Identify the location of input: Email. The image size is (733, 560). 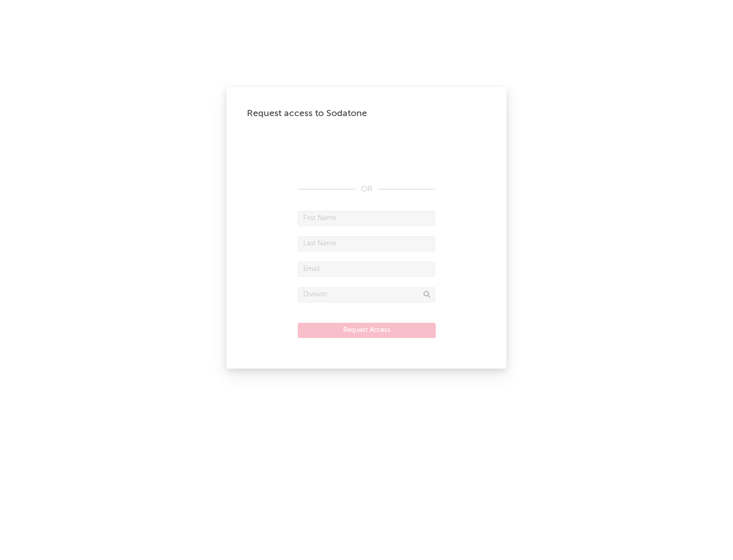
(366, 269).